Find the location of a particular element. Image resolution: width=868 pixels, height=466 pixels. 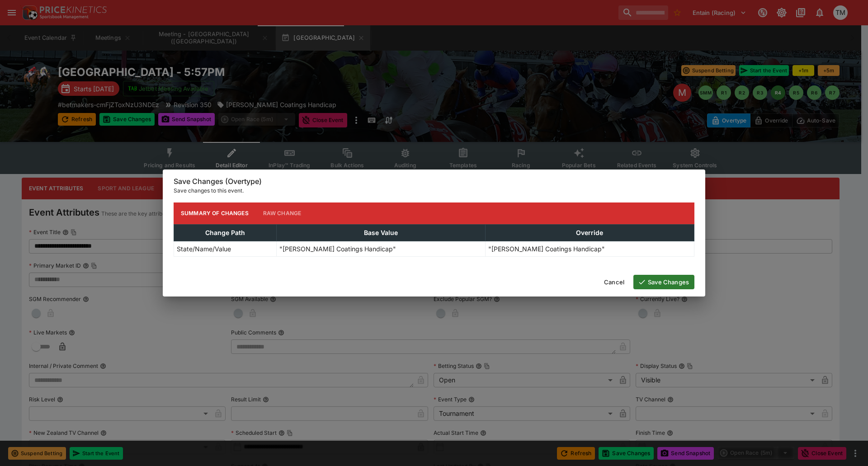

th: Base Value is located at coordinates (381, 233).